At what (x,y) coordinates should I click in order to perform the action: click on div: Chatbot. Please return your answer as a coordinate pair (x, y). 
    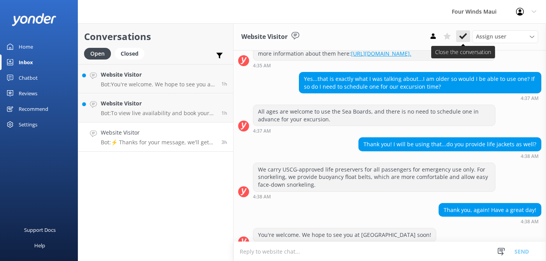
    Looking at the image, I should click on (28, 78).